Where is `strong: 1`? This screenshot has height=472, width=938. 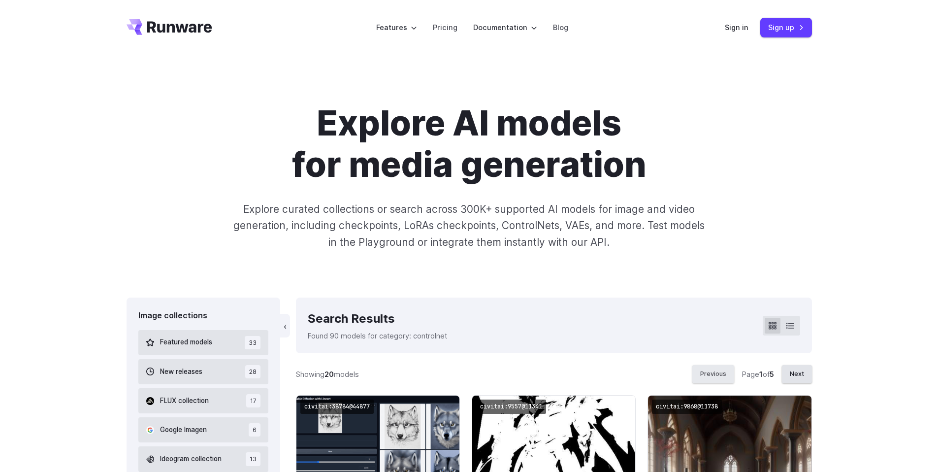 strong: 1 is located at coordinates (761, 374).